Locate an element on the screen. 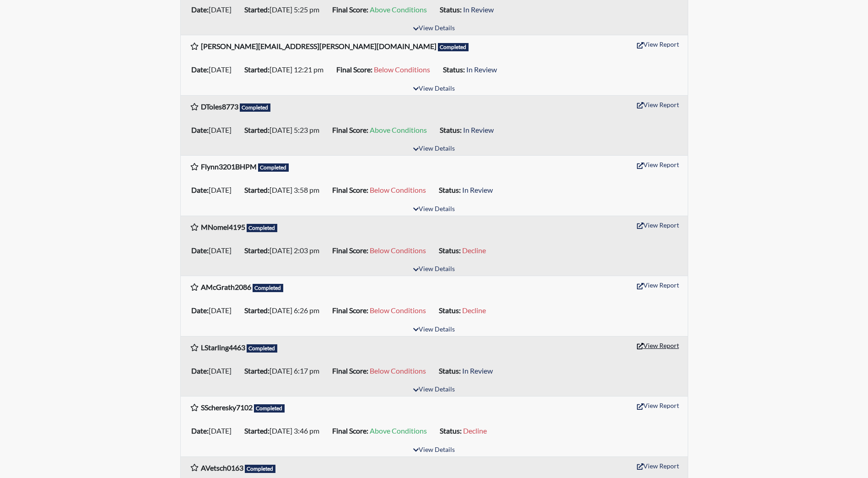 Image resolution: width=868 pixels, height=478 pixels. b: LStarling4463 is located at coordinates (223, 347).